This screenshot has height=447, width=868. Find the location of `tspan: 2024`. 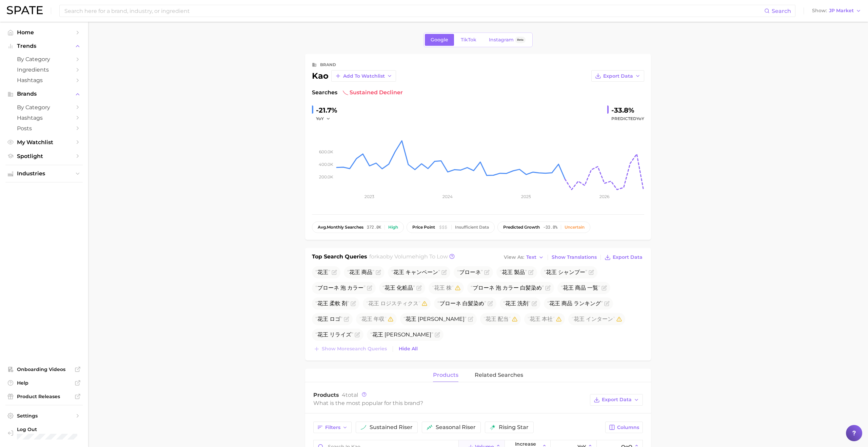

tspan: 2024 is located at coordinates (447, 196).